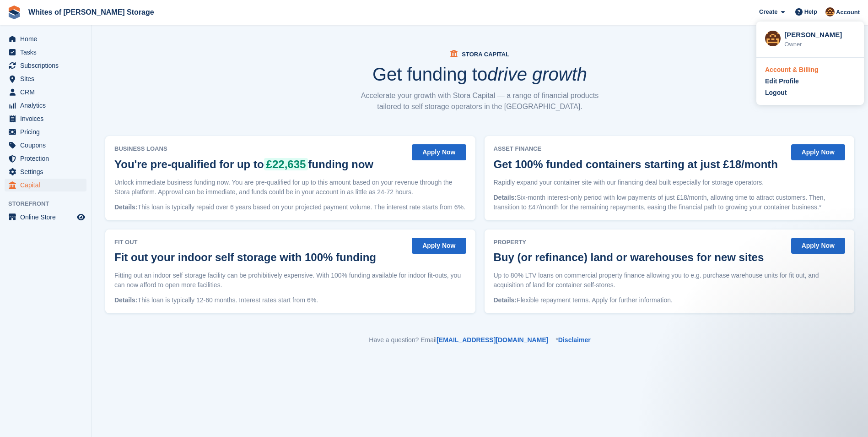 The image size is (868, 437). I want to click on span: Asset Finance, so click(638, 149).